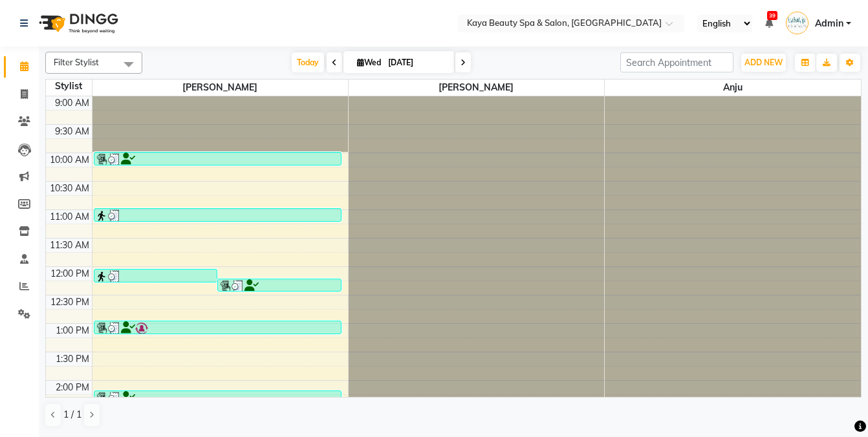  Describe the element at coordinates (772, 15) in the screenshot. I see `span: 39` at that location.